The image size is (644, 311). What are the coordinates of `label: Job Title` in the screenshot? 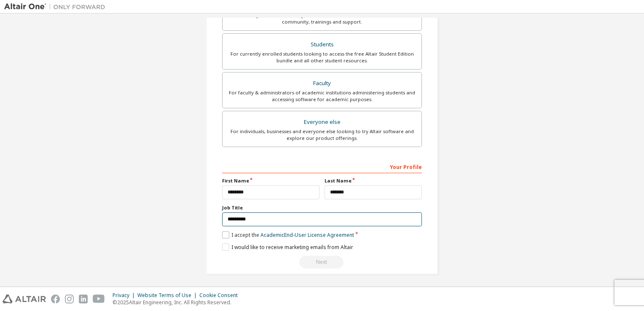 It's located at (322, 208).